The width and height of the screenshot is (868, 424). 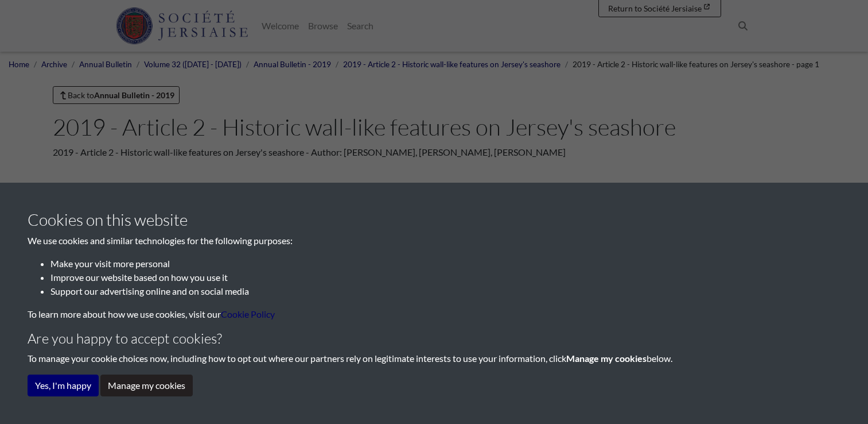 I want to click on li: Improve our website based on how you use it, so click(x=445, y=277).